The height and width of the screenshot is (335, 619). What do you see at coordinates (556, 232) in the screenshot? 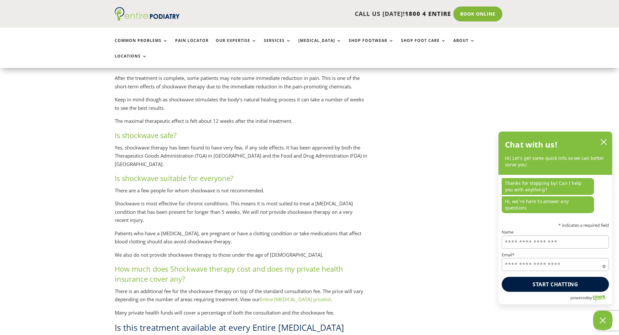
I see `label: Name` at bounding box center [556, 232].